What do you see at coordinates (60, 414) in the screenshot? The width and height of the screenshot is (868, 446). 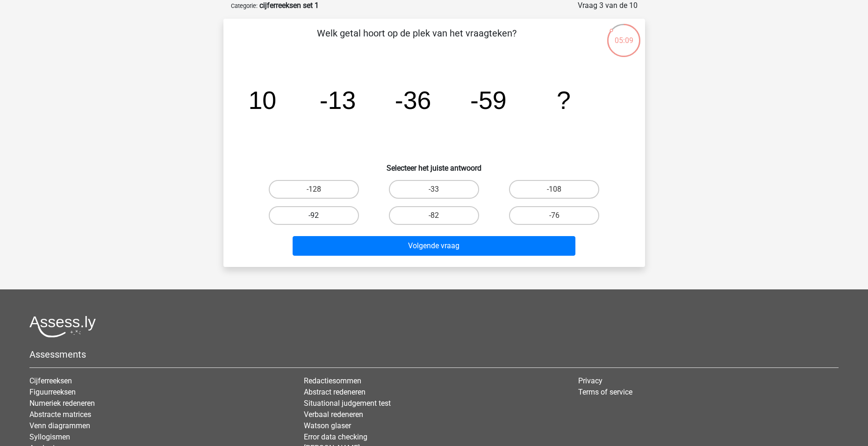 I see `a: Abstracte matrices` at bounding box center [60, 414].